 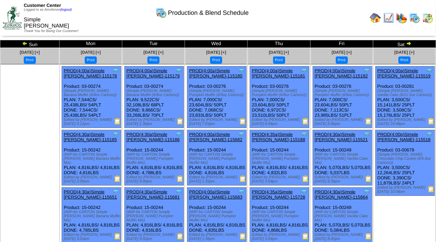 I want to click on div: Product: 15-00244 PLAN: 4,816LBS / 4,816LBS DONE: 4,832LBS, so click(x=280, y=158).